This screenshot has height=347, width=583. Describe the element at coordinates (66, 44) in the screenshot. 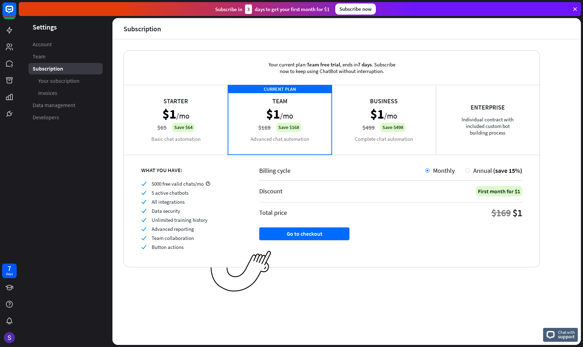

I see `a: Account` at that location.